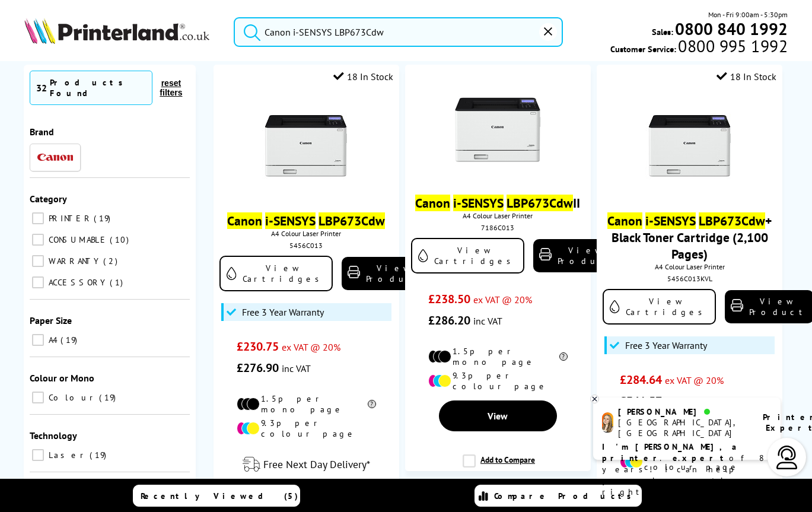 This screenshot has height=512, width=812. Describe the element at coordinates (69, 218) in the screenshot. I see `span: PRINTER` at that location.